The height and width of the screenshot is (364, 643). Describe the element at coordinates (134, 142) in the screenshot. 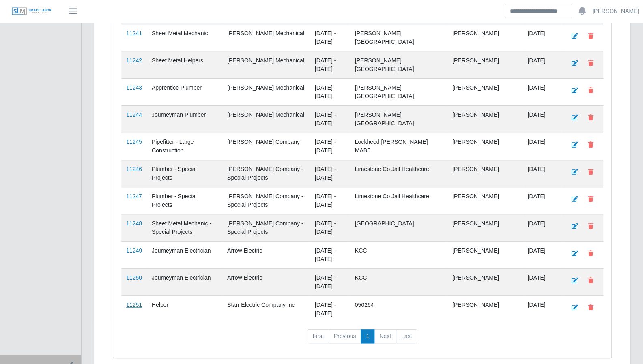

I see `a: 11245` at that location.